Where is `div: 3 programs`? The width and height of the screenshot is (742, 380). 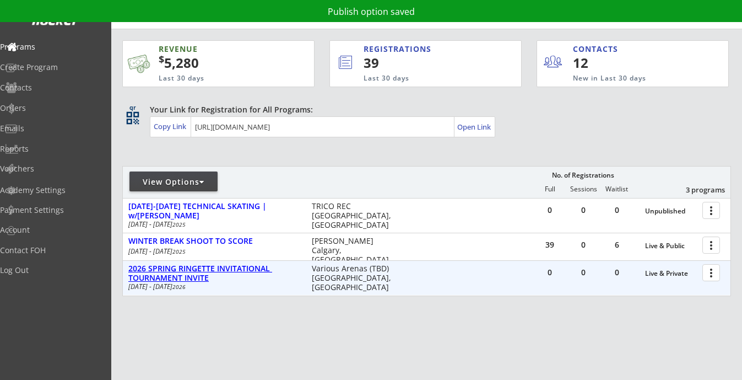
div: 3 programs is located at coordinates (696, 190).